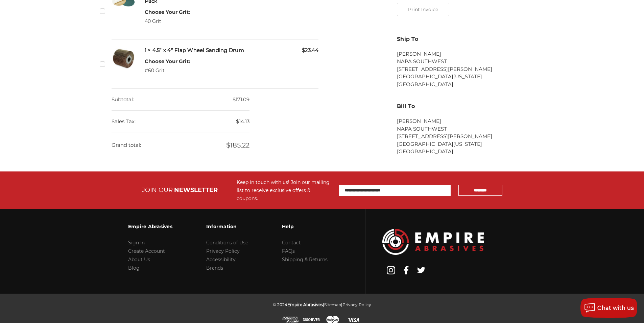 The height and width of the screenshot is (323, 644). Describe the element at coordinates (304, 260) in the screenshot. I see `a: Shipping & Returns` at that location.